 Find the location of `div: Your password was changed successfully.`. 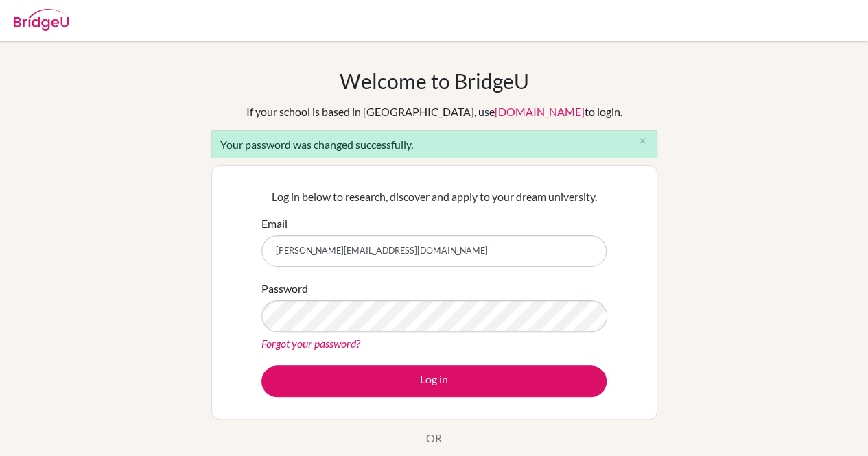

div: Your password was changed successfully. is located at coordinates (434, 144).